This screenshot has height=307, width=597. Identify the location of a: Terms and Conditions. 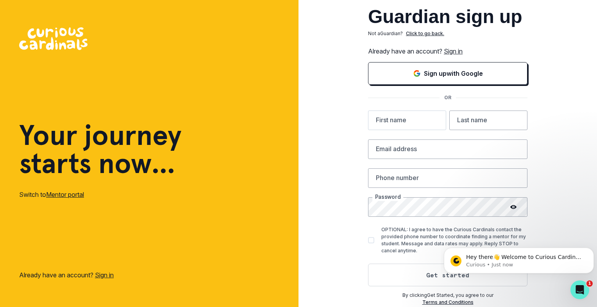
(448, 302).